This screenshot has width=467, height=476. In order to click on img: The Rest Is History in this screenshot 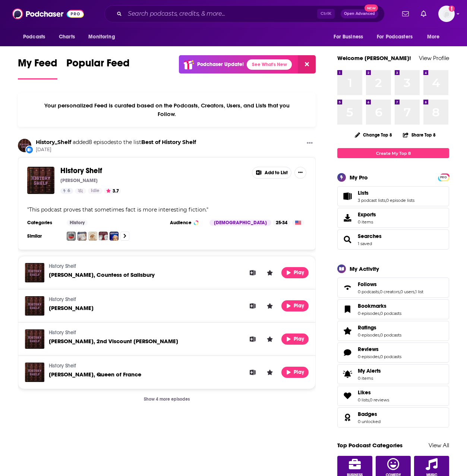, I will do `click(104, 236)`.